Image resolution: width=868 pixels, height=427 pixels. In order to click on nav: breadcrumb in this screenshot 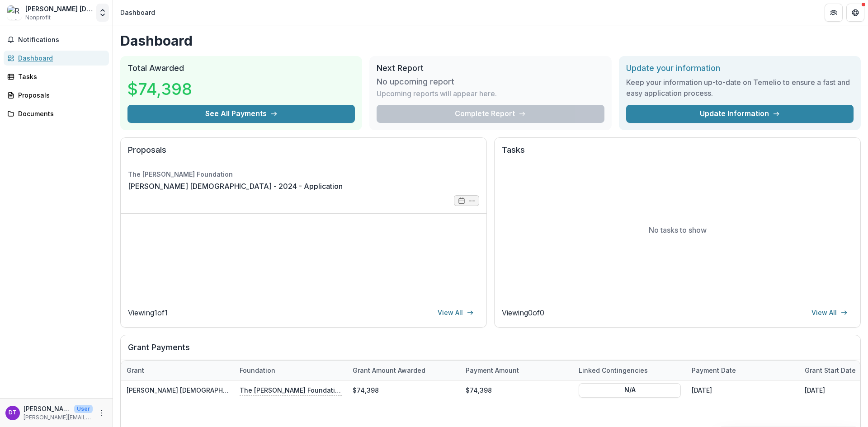, I will do `click(137, 12)`.